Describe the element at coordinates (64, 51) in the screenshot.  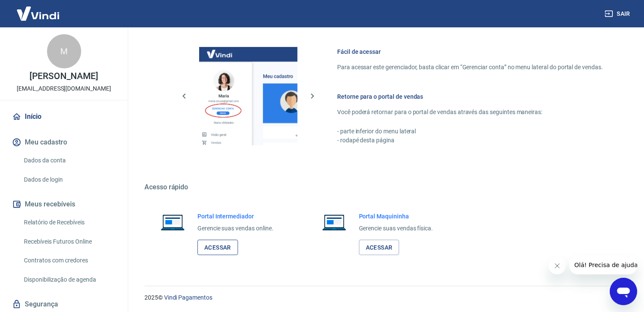
I see `div: M` at that location.